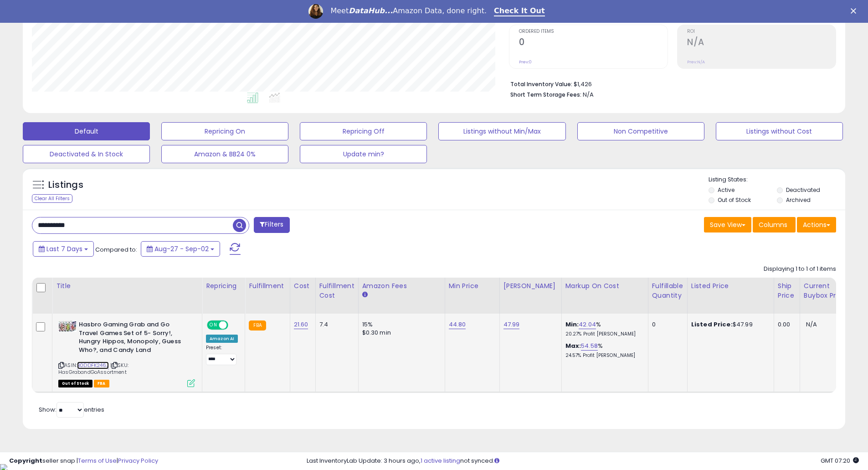  What do you see at coordinates (520, 11) in the screenshot?
I see `a: Check It Out` at bounding box center [520, 11].